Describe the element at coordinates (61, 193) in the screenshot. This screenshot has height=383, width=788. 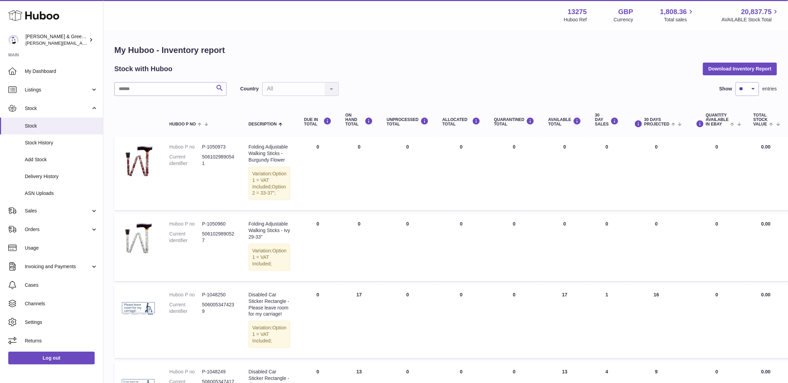
I see `span: ASN Uploads` at that location.